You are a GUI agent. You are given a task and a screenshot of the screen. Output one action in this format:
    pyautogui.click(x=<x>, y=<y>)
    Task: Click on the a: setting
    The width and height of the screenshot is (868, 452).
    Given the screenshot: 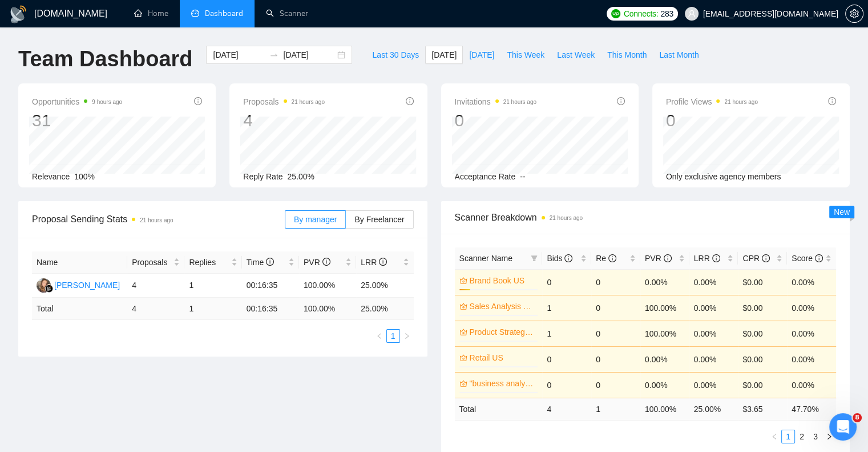 What is the action you would take?
    pyautogui.click(x=854, y=14)
    